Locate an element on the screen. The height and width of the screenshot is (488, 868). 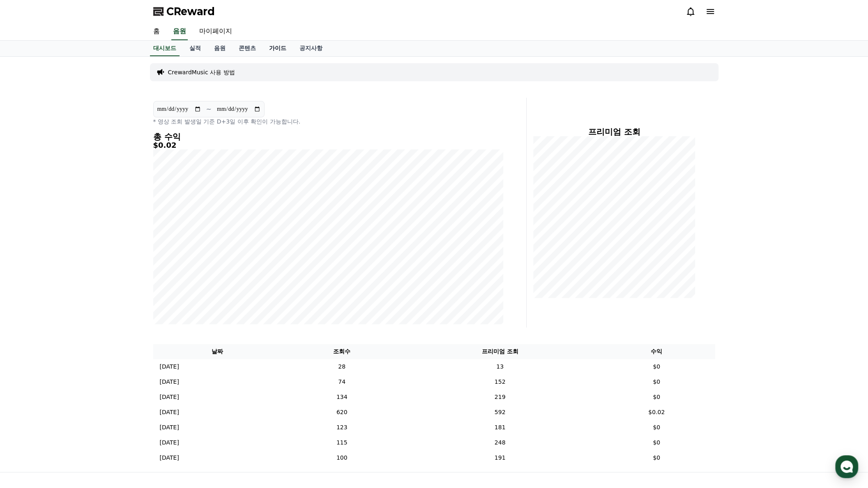
p: CrewardMusic 사용 방법 is located at coordinates (201, 72).